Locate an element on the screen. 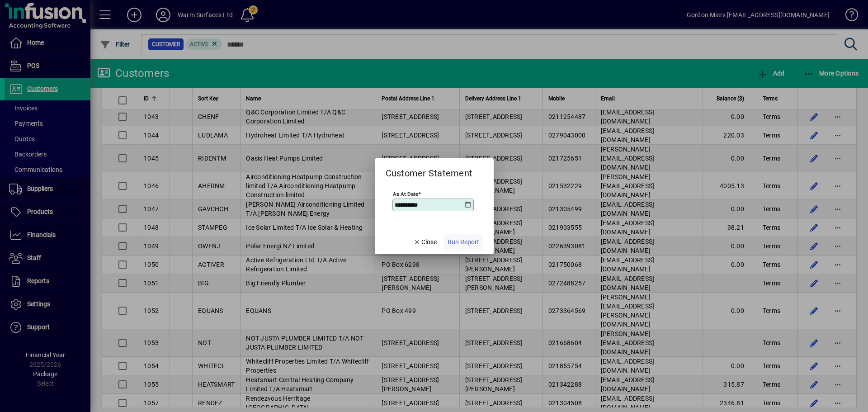  span: Run Report is located at coordinates (463, 242).